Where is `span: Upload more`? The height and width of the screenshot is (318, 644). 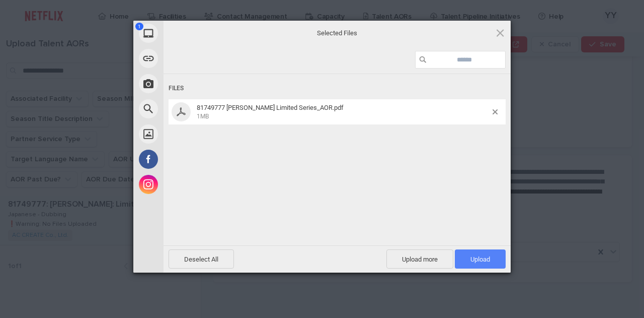
span: Upload more is located at coordinates (420, 258).